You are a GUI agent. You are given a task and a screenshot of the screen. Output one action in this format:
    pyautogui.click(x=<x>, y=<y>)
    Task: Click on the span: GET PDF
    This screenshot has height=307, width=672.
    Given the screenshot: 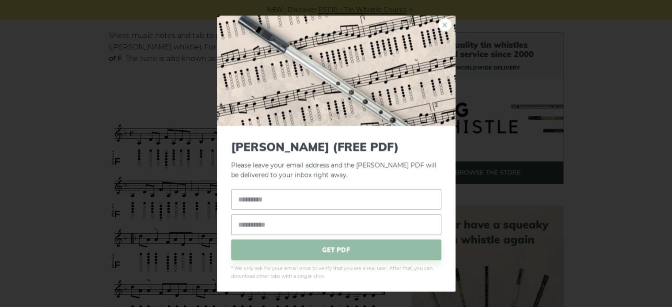 What is the action you would take?
    pyautogui.click(x=336, y=250)
    